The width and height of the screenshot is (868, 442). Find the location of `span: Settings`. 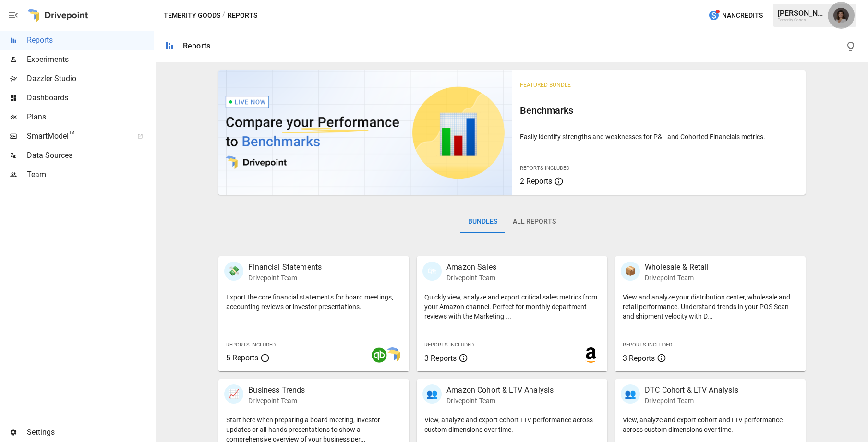

span: Settings is located at coordinates (90, 432).